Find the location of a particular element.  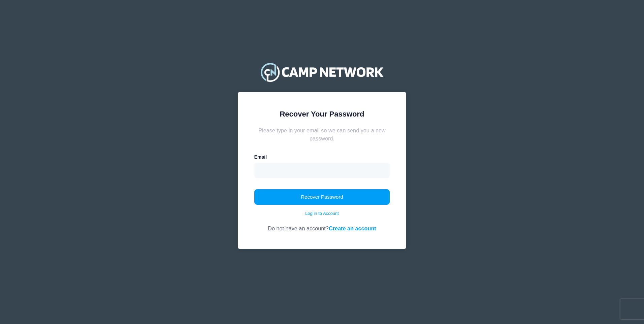

button: Recover Password is located at coordinates (322, 197).